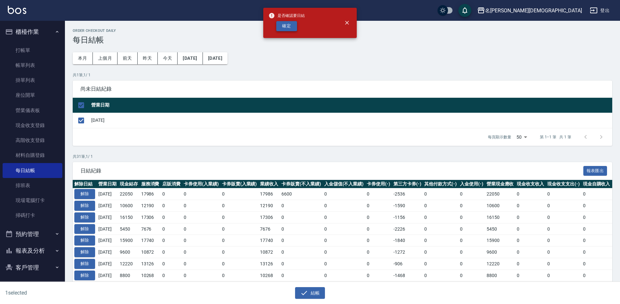 The height and width of the screenshot is (304, 620). Describe the element at coordinates (32, 215) in the screenshot. I see `a: 掃碼打卡` at that location.